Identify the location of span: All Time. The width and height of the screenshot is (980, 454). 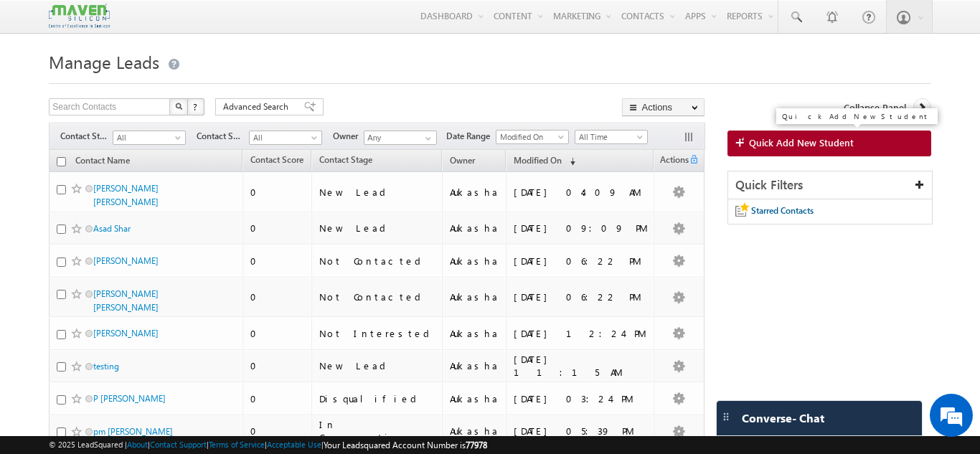
(609, 137).